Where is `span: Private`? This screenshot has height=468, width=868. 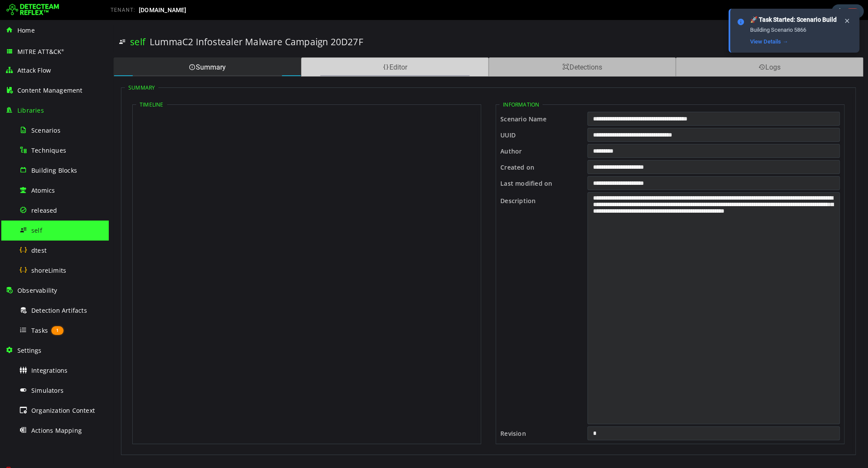
span: Private is located at coordinates (727, 22).